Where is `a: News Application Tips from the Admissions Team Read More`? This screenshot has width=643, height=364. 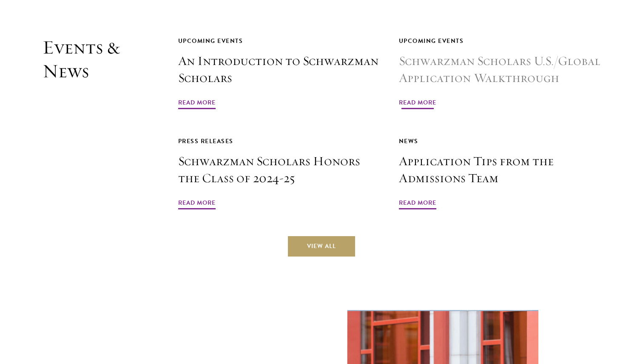
a: News Application Tips from the Admissions Team Read More is located at coordinates (500, 173).